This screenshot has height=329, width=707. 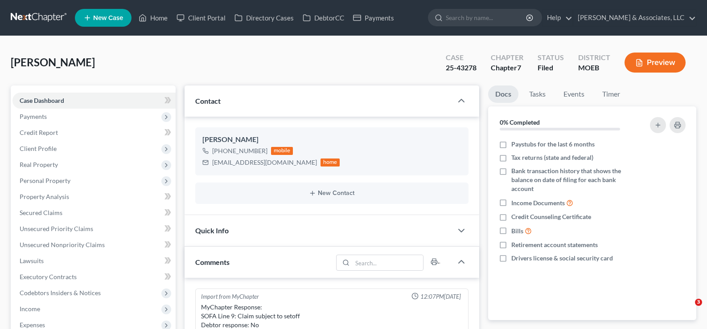 I want to click on div: mobile, so click(x=282, y=151).